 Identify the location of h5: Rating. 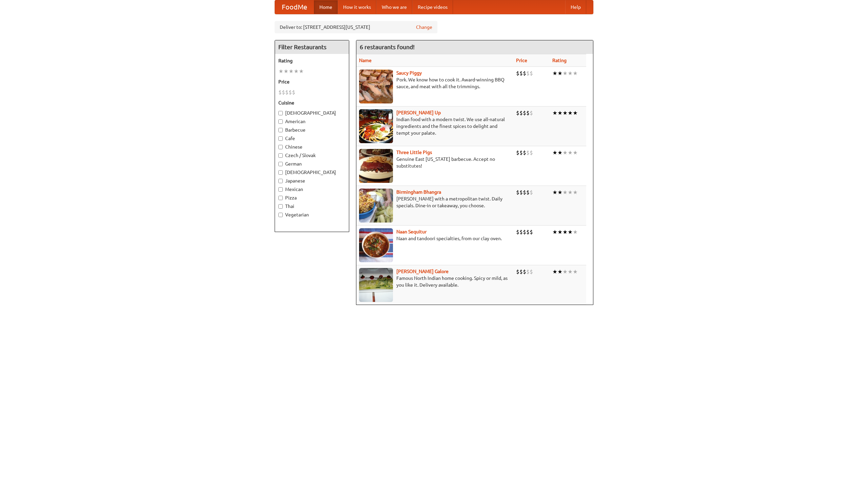
(312, 61).